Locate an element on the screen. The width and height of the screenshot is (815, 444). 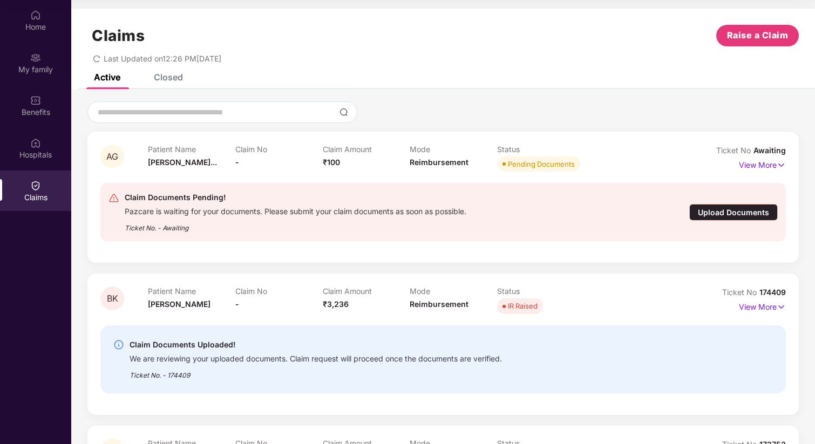
span: ₹3,236 is located at coordinates (336, 304).